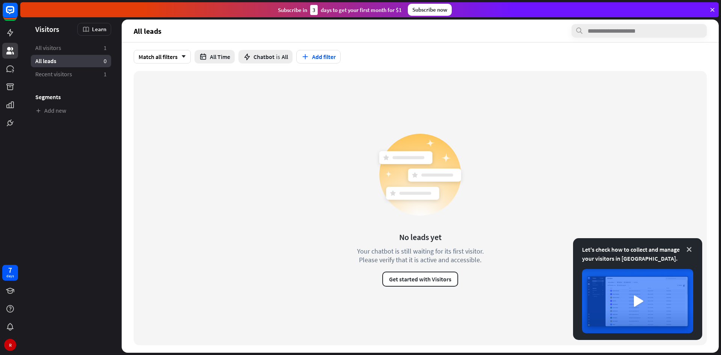 The height and width of the screenshot is (355, 721). What do you see at coordinates (214, 57) in the screenshot?
I see `button: All Time` at bounding box center [214, 57].